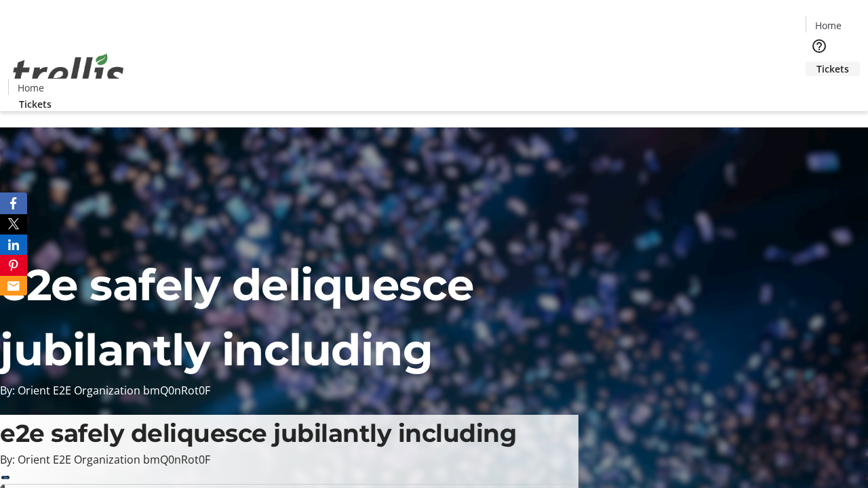  I want to click on button: Cart, so click(820, 90).